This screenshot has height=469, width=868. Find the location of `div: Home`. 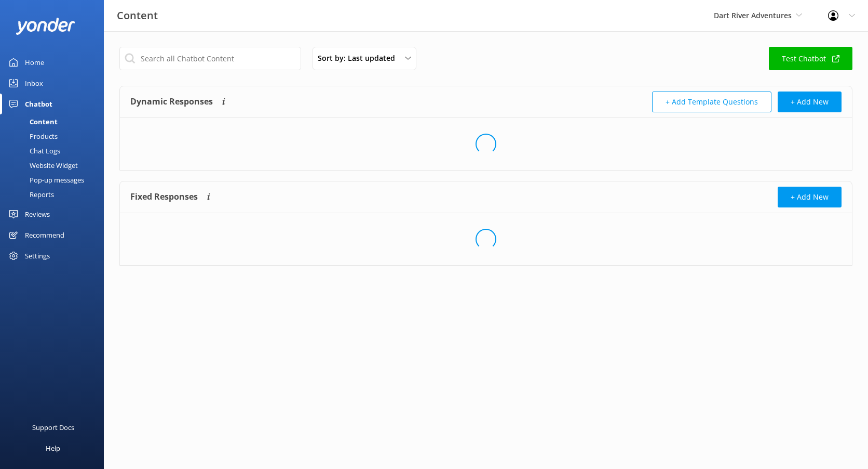

div: Home is located at coordinates (34, 62).